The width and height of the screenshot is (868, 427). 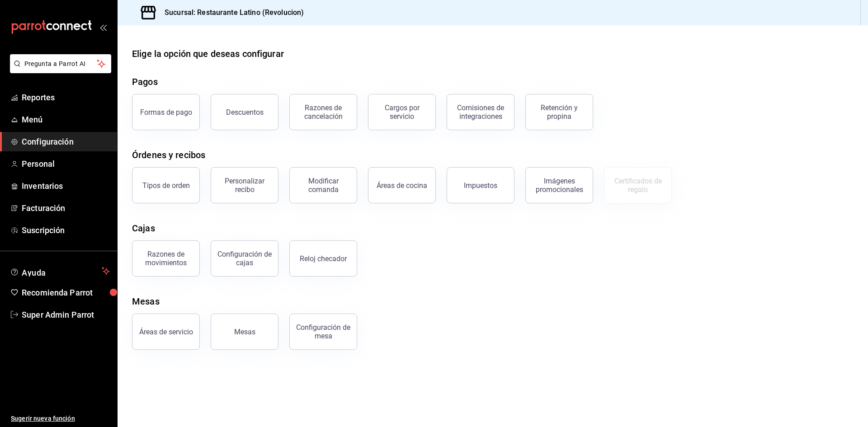 What do you see at coordinates (245, 332) in the screenshot?
I see `button: Mesas` at bounding box center [245, 332].